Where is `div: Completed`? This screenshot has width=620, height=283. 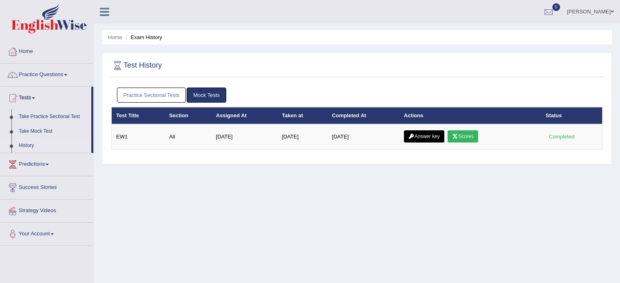
div: Completed is located at coordinates (562, 137).